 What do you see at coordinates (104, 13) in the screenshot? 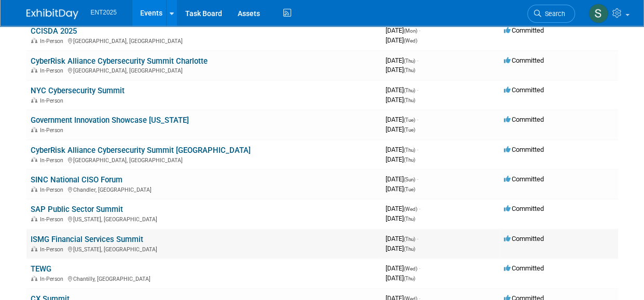
I see `span: ENT2025` at bounding box center [104, 13].